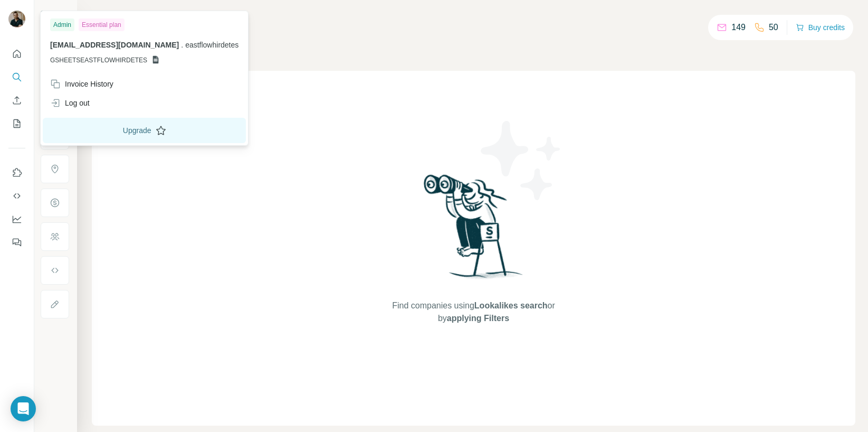  What do you see at coordinates (101, 25) in the screenshot?
I see `div: Essential plan` at bounding box center [101, 25].